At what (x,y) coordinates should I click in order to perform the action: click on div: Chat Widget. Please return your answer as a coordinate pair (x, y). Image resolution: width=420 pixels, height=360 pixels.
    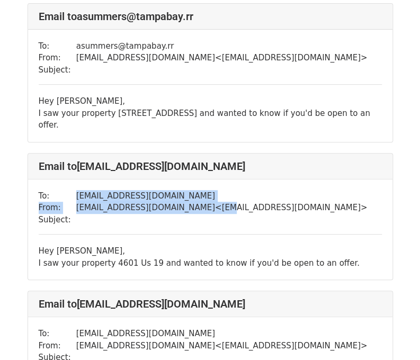
    Looking at the image, I should click on (394, 335).